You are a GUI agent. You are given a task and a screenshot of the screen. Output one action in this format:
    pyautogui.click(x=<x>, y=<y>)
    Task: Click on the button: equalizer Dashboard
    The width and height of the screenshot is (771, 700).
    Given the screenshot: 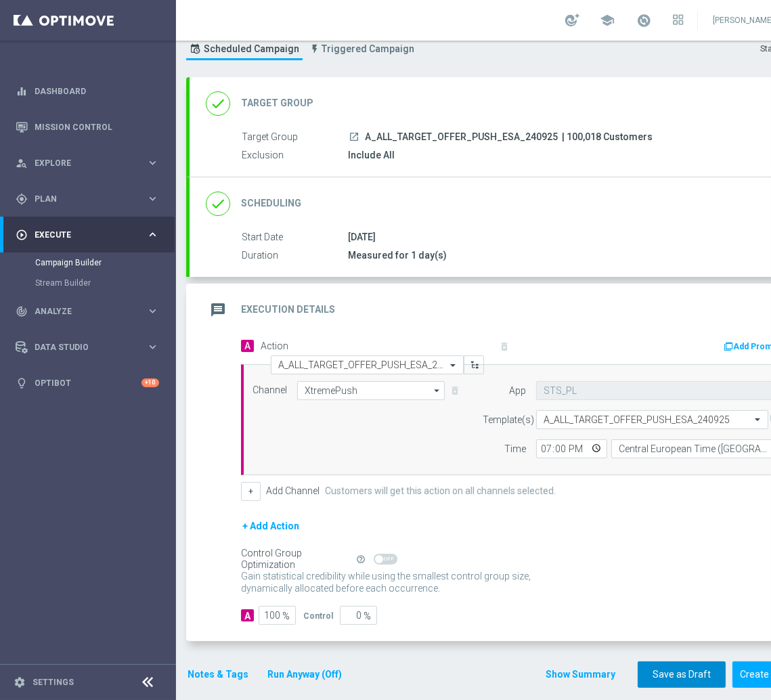 What is the action you would take?
    pyautogui.click(x=87, y=91)
    